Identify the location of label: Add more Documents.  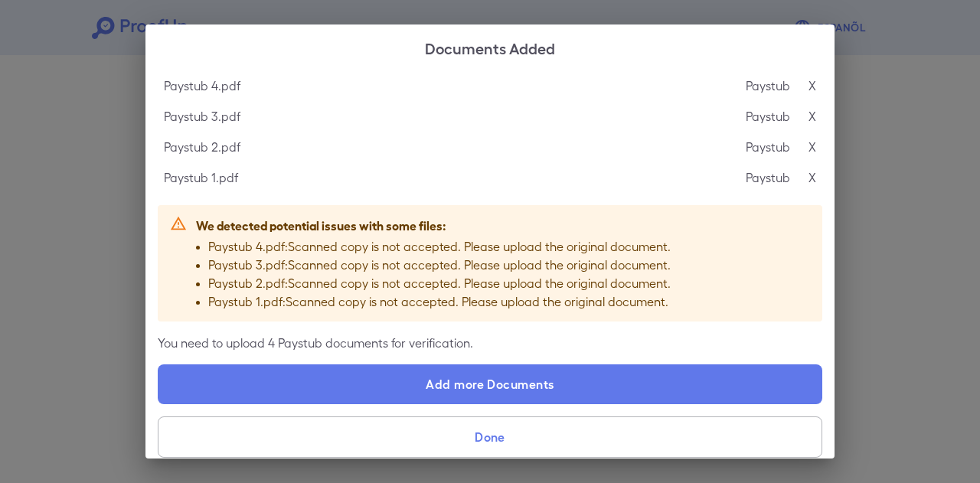
(490, 384).